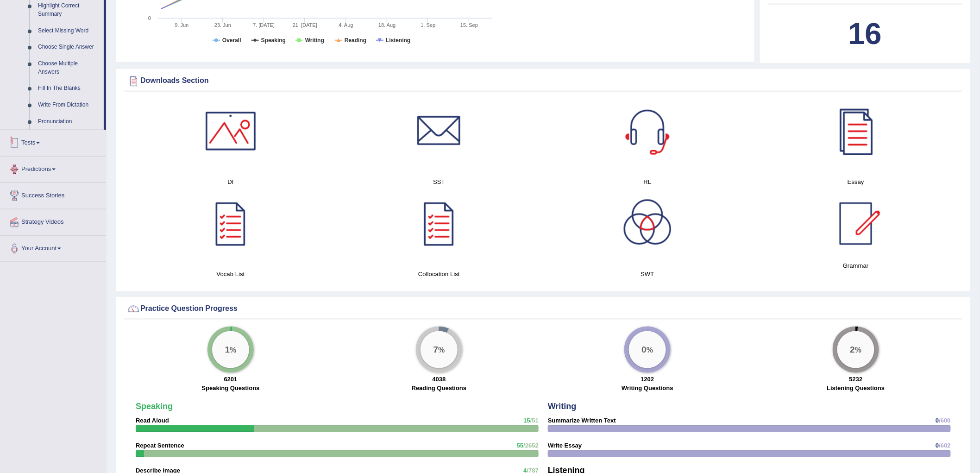  What do you see at coordinates (439, 389) in the screenshot?
I see `label: Reading Questions` at bounding box center [439, 389].